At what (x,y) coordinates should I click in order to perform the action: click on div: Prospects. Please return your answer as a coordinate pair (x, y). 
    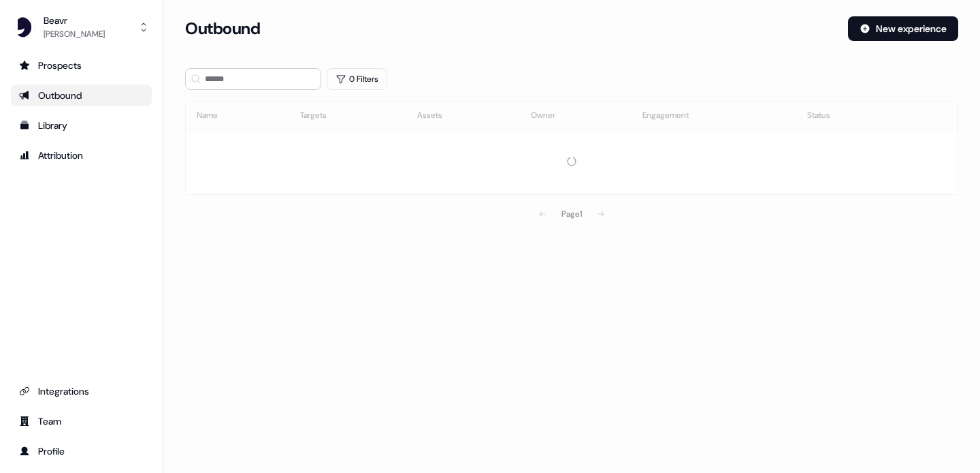
    Looking at the image, I should click on (81, 65).